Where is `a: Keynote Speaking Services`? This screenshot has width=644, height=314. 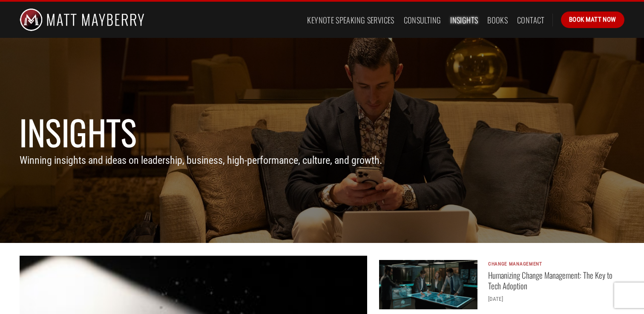
a: Keynote Speaking Services is located at coordinates (350, 20).